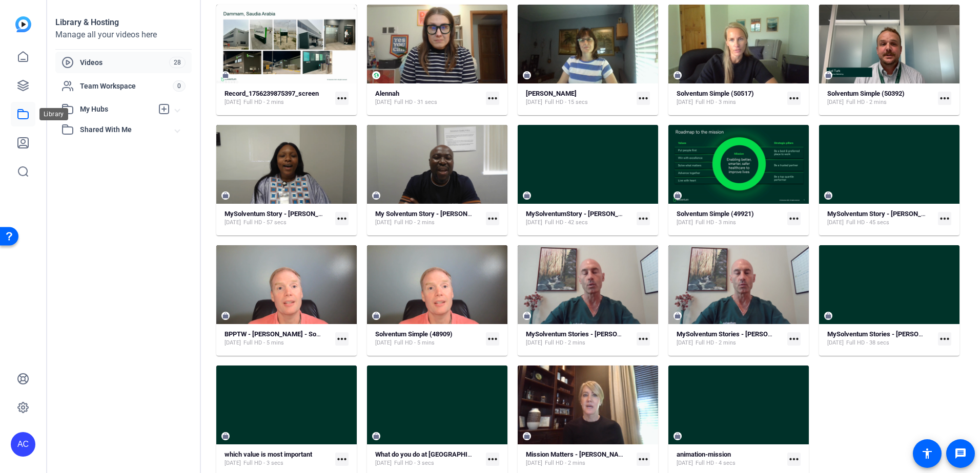 The width and height of the screenshot is (980, 473). What do you see at coordinates (704, 454) in the screenshot?
I see `strong: animation-mission` at bounding box center [704, 454].